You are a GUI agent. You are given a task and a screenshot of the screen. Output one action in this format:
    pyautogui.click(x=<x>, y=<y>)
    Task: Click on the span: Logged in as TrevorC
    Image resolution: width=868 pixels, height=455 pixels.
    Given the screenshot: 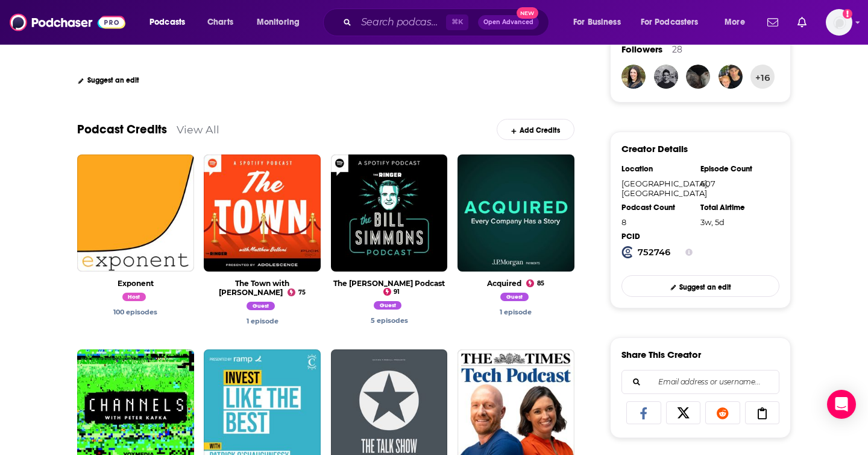 What is the action you would take?
    pyautogui.click(x=839, y=22)
    